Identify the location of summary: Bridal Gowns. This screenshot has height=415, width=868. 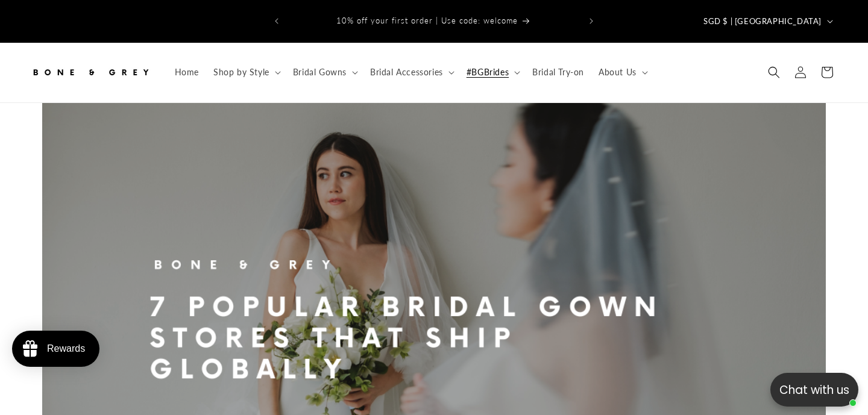
(324, 73).